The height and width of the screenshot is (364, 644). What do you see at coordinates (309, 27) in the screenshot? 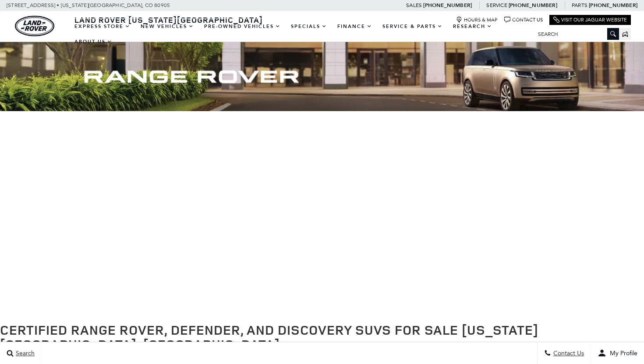
I see `a: Specials` at bounding box center [309, 27].